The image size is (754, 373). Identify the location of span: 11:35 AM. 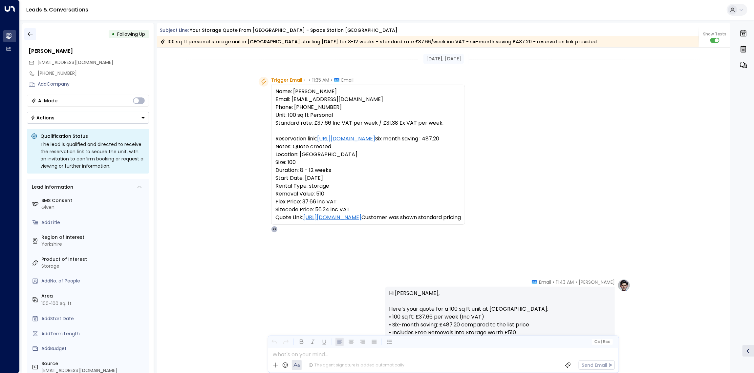
(321, 80).